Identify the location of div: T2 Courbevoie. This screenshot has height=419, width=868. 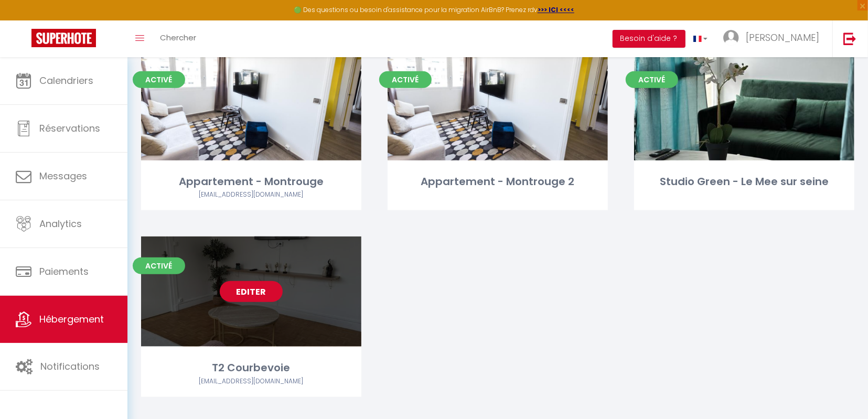
(251, 367).